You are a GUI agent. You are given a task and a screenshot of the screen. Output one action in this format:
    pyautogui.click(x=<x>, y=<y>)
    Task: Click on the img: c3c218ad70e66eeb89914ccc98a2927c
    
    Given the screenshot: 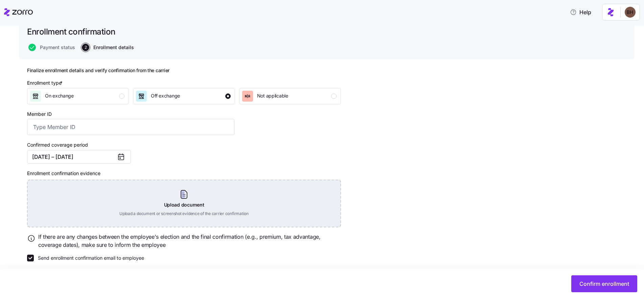 What is the action you would take?
    pyautogui.click(x=630, y=12)
    